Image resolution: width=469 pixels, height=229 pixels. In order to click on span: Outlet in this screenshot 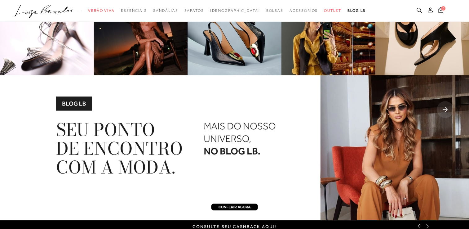, I will do `click(333, 11)`.